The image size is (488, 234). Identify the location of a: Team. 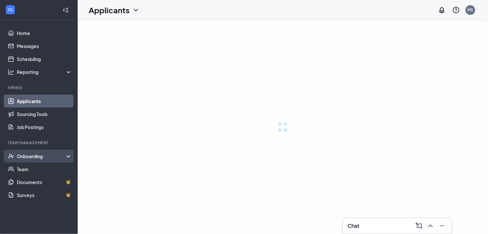
(44, 169).